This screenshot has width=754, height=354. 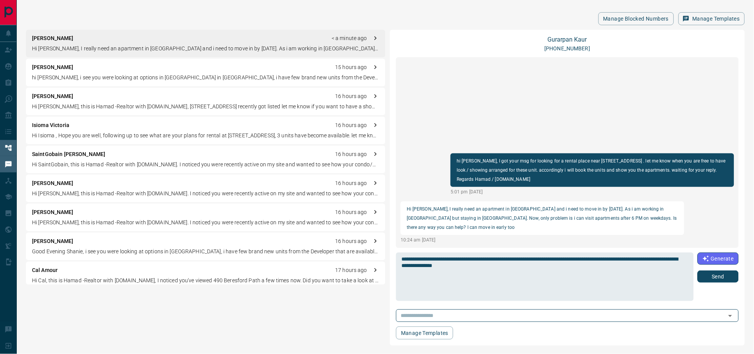 I want to click on a: Gurarpan Kaur, so click(x=567, y=39).